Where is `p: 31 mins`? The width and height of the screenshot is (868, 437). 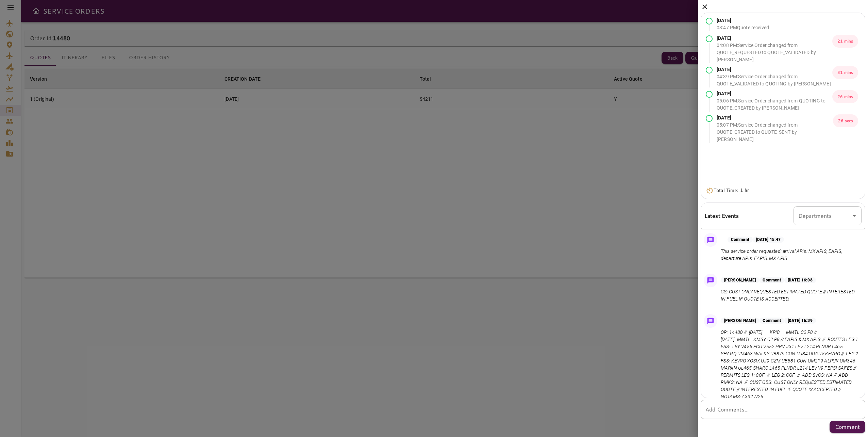
p: 31 mins is located at coordinates (845, 72).